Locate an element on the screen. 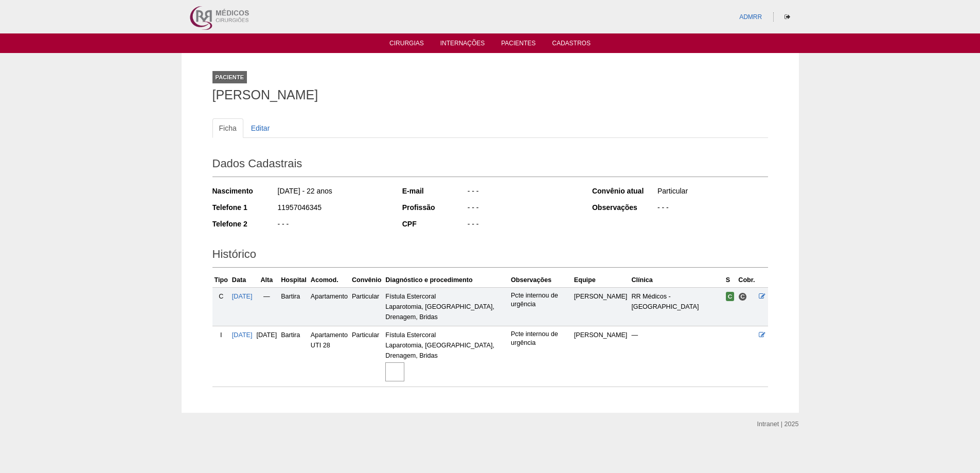 The width and height of the screenshot is (980, 473). div: Paciente is located at coordinates (230, 77).